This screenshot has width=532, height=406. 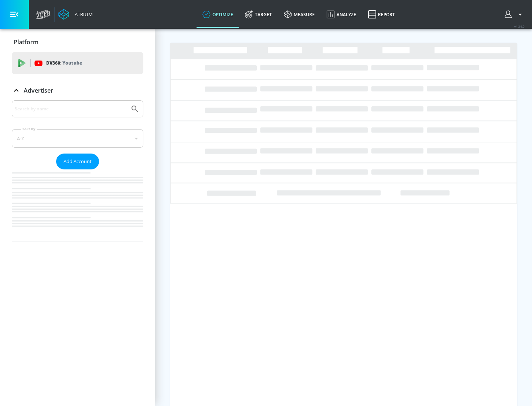 What do you see at coordinates (26, 42) in the screenshot?
I see `p: Platform` at bounding box center [26, 42].